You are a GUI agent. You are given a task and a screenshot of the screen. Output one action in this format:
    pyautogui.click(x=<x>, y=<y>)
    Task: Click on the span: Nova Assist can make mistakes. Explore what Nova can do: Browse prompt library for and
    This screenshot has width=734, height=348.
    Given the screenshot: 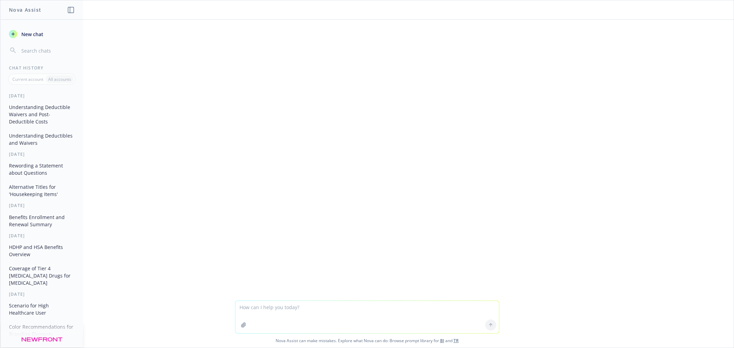 What is the action you would take?
    pyautogui.click(x=367, y=341)
    